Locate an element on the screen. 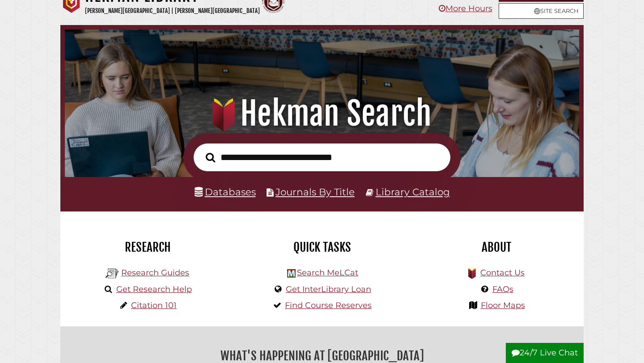 The width and height of the screenshot is (644, 363). a: Library Catalog is located at coordinates (413, 192).